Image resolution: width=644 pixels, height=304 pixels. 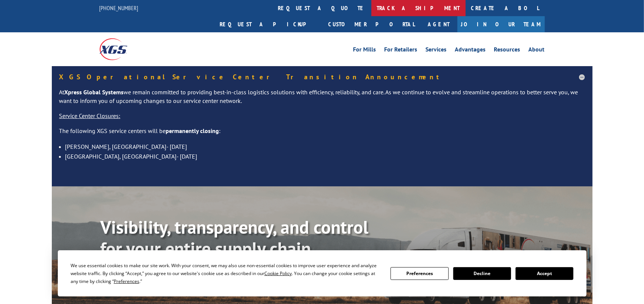 What do you see at coordinates (482, 274) in the screenshot?
I see `button: Decline` at bounding box center [482, 274].